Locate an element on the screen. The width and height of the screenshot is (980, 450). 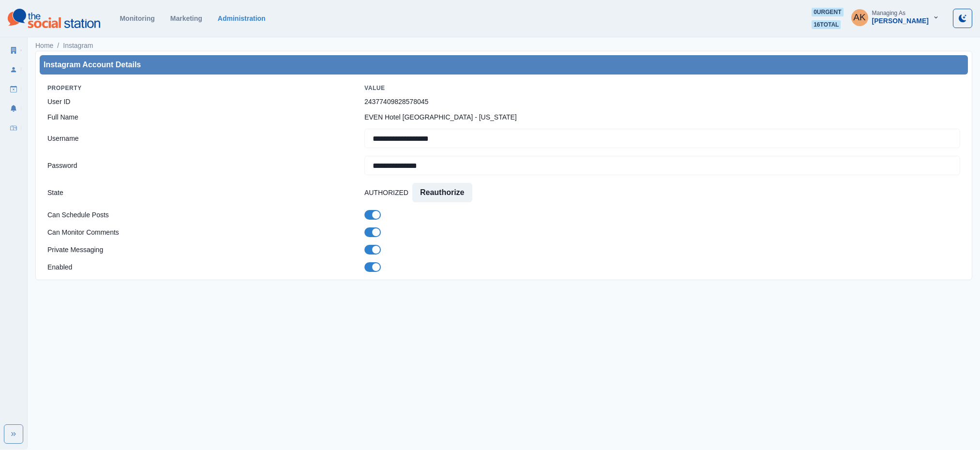
img: logoTextSVG.62801f218bc96a9b266caa72a09eb111.svg is located at coordinates (54, 19).